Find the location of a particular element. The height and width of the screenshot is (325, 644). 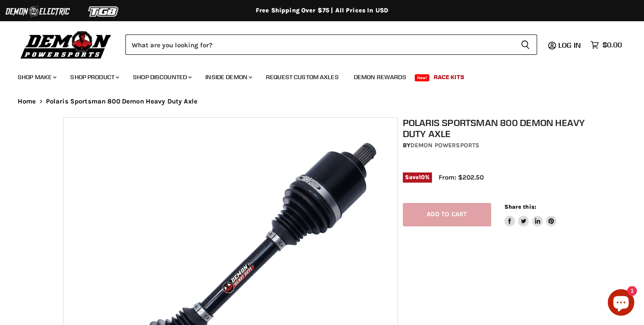

span: $0.00 is located at coordinates (613, 45).